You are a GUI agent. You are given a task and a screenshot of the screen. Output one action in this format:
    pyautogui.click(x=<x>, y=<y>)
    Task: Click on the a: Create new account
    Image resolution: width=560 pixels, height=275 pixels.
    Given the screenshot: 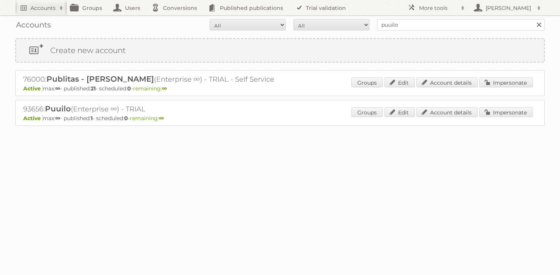 What is the action you would take?
    pyautogui.click(x=280, y=50)
    